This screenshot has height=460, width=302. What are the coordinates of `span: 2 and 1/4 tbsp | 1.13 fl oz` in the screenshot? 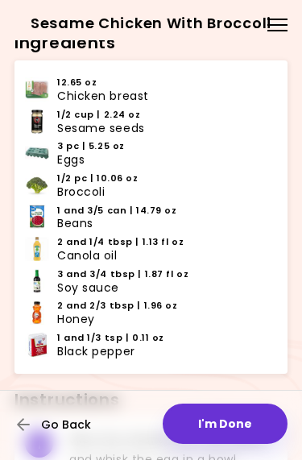 It's located at (120, 242).